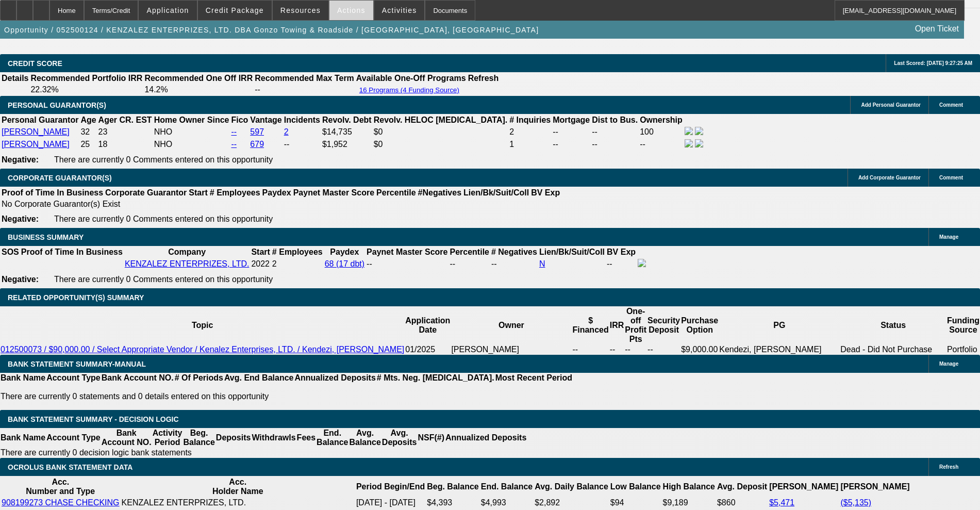 This screenshot has width=980, height=510. Describe the element at coordinates (530, 145) in the screenshot. I see `td: 1` at that location.